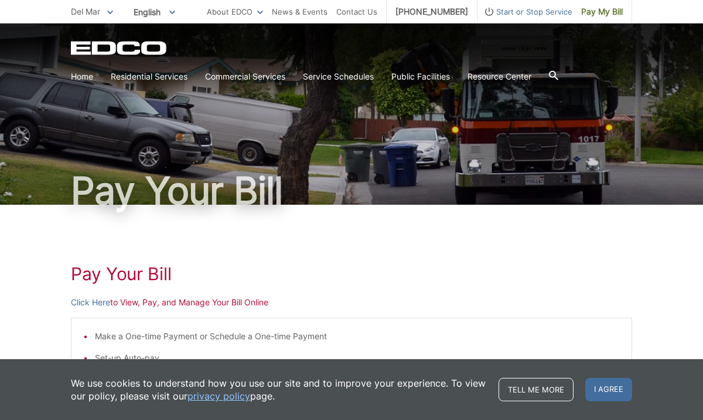  Describe the element at coordinates (357, 358) in the screenshot. I see `li: Set-up Auto-pay` at that location.